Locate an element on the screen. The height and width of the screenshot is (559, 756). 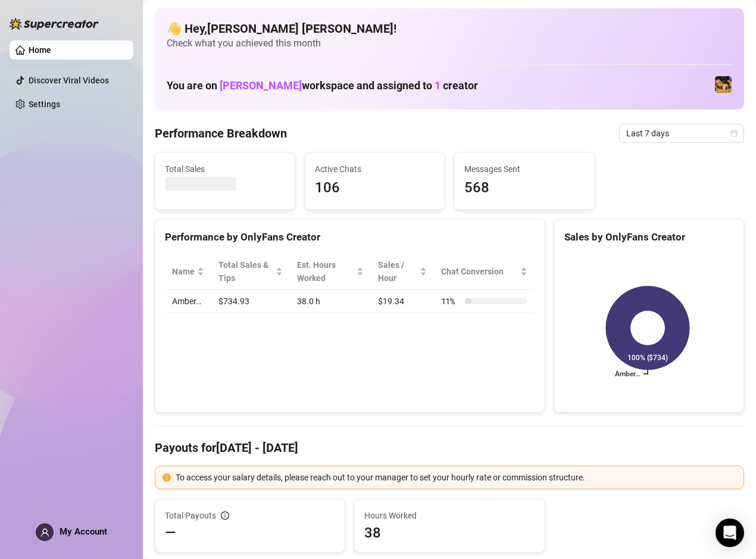
span: exclamation-circle is located at coordinates (167, 477).